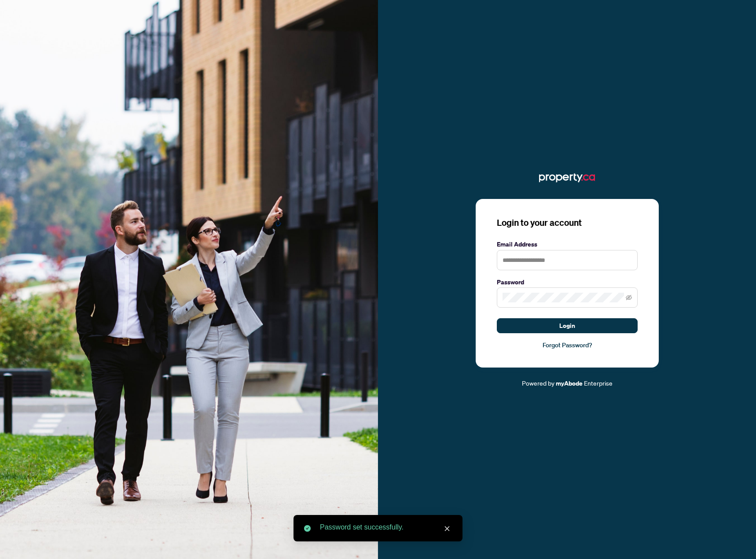 The image size is (756, 559). What do you see at coordinates (629, 298) in the screenshot?
I see `span: eye-invisible` at bounding box center [629, 298].